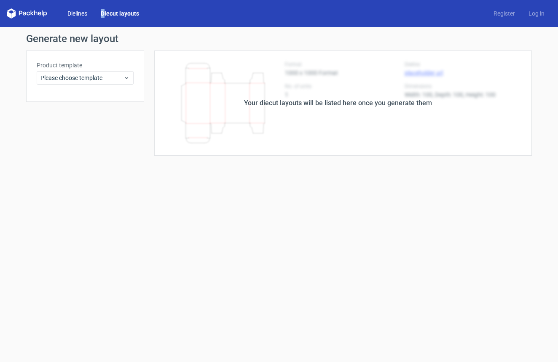 Image resolution: width=558 pixels, height=362 pixels. What do you see at coordinates (82, 78) in the screenshot?
I see `span: Please choose template` at bounding box center [82, 78].